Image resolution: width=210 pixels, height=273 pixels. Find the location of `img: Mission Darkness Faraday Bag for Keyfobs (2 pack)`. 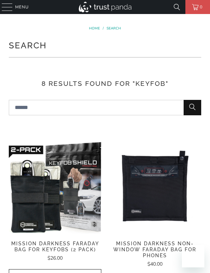

img: Mission Darkness Faraday Bag for Keyfobs (2 pack) is located at coordinates (55, 188).